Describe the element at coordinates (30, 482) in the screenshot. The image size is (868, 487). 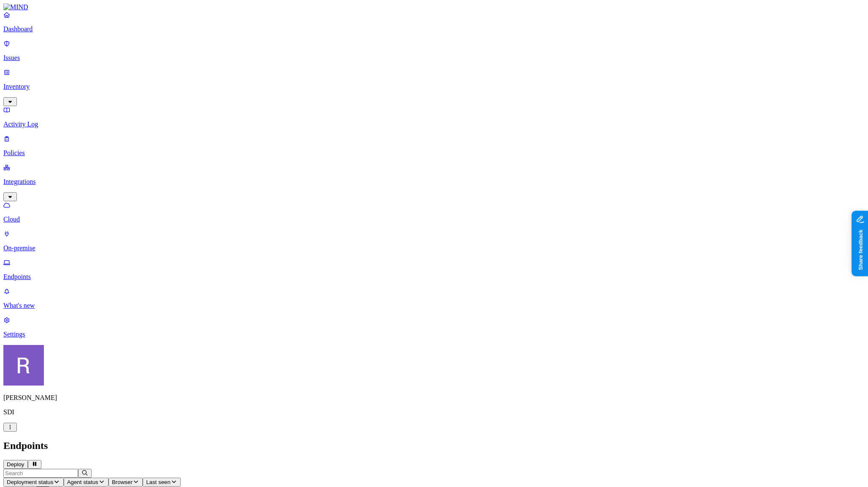
I see `span: Deployment status` at that location.